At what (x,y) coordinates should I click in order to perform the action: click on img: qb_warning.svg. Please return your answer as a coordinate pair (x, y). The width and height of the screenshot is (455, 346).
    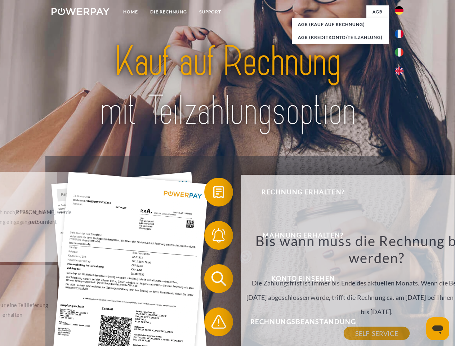
    Looking at the image, I should click on (219, 322).